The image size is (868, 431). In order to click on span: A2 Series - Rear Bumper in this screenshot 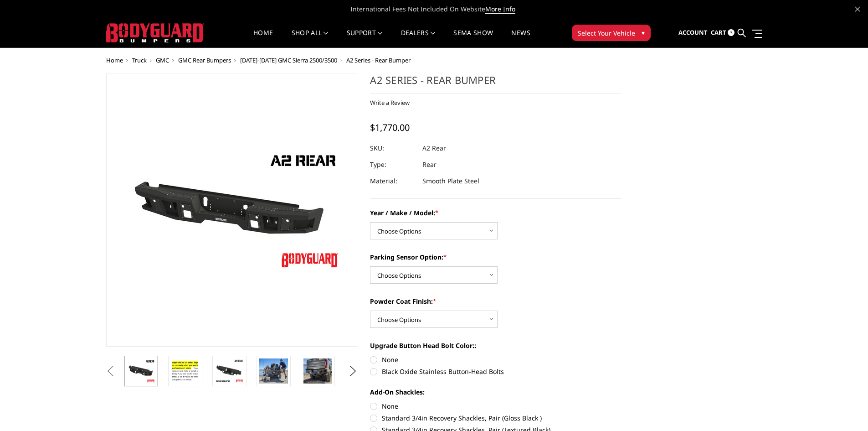, I will do `click(378, 60)`.